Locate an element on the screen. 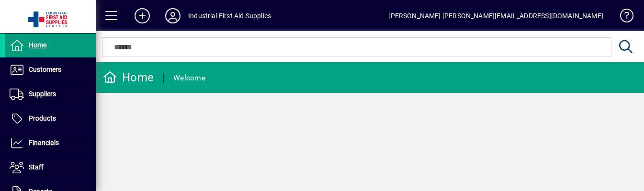 This screenshot has height=191, width=644. button: Profile is located at coordinates (173, 16).